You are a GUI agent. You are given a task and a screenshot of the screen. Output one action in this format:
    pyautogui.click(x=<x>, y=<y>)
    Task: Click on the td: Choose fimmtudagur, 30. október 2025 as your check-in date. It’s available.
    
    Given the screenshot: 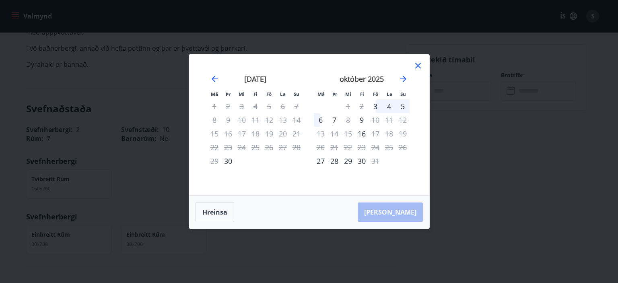 What is the action you would take?
    pyautogui.click(x=362, y=161)
    